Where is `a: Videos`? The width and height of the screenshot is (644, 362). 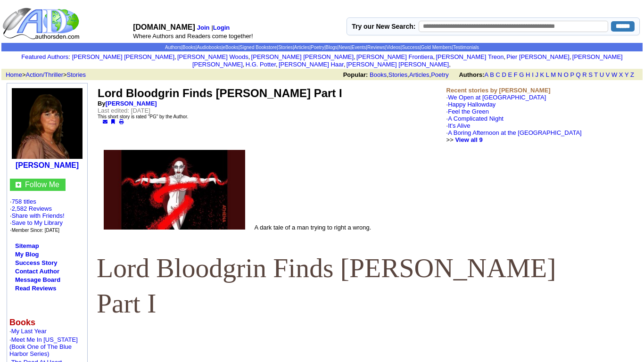 a: Videos is located at coordinates (393, 47).